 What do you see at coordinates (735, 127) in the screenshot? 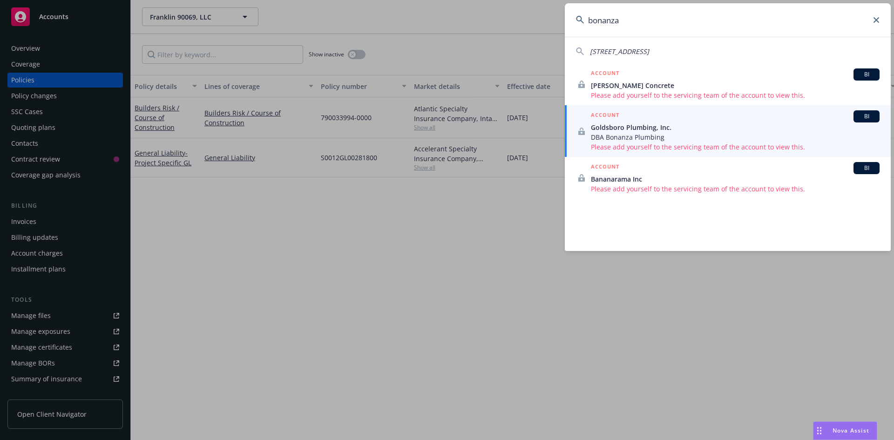
I see `span: Goldsboro Plumbing, Inc.` at bounding box center [735, 127].